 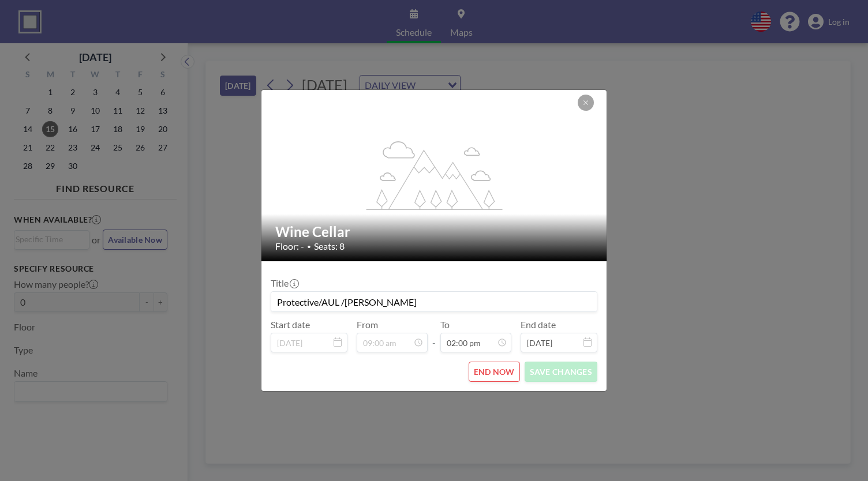 I want to click on label: Title, so click(x=284, y=283).